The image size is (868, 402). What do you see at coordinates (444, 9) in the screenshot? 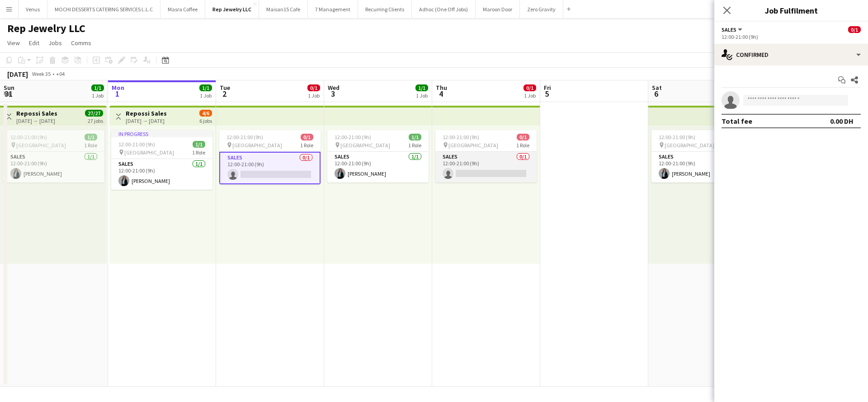
I see `button: Adhoc (One Off Jobs)` at bounding box center [444, 9].